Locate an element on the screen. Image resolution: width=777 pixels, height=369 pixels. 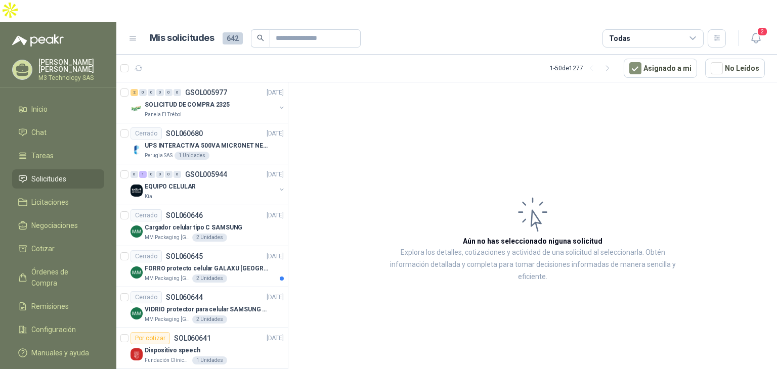
a: Remisiones is located at coordinates (58, 307).